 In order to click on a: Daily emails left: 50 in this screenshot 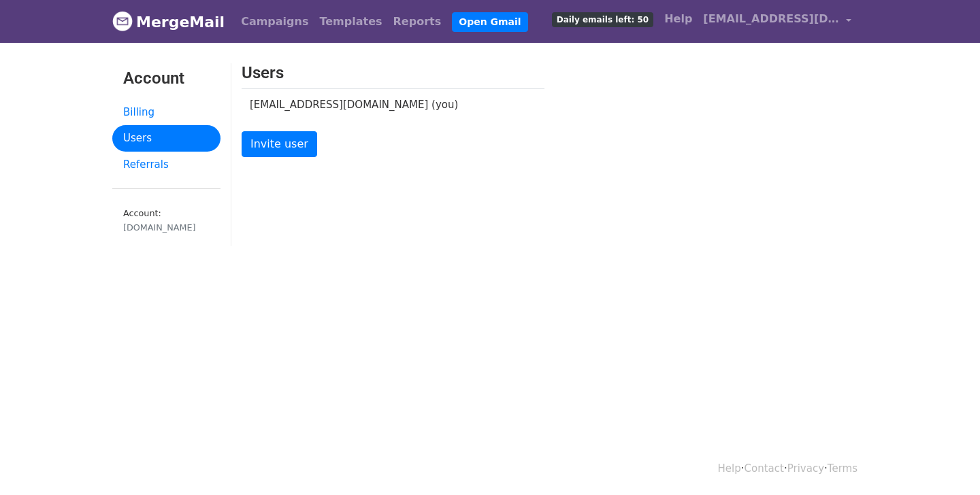, I will do `click(603, 19)`.